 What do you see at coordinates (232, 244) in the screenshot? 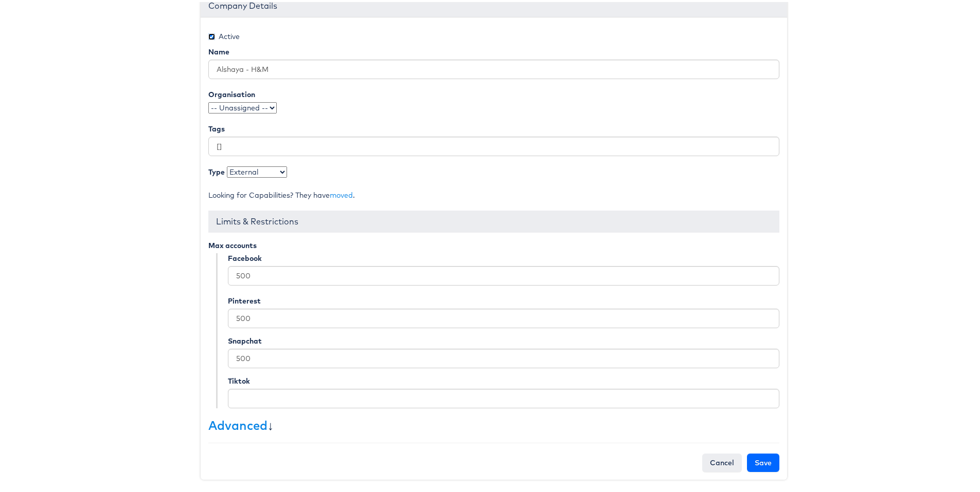
I see `label: Max accounts` at bounding box center [232, 244].